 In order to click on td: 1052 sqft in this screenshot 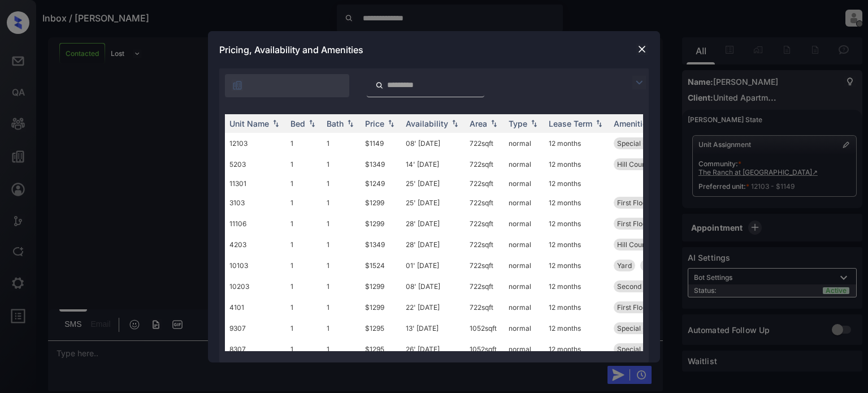, I will do `click(485, 349)`.